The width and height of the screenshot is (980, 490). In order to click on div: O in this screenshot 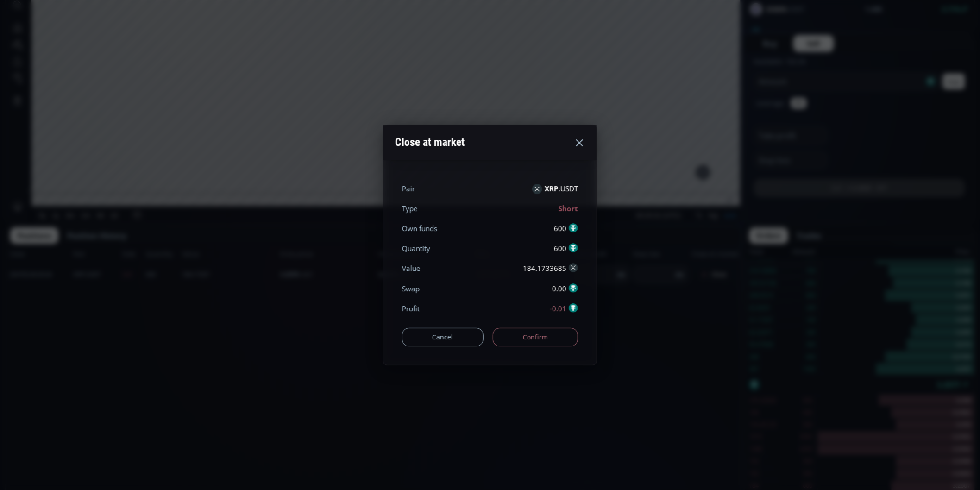, I will do `click(110, 26)`.